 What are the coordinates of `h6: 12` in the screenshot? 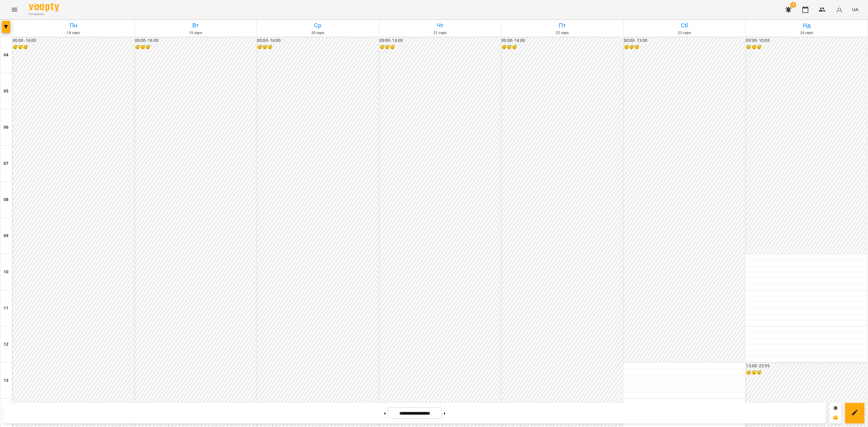 It's located at (6, 345).